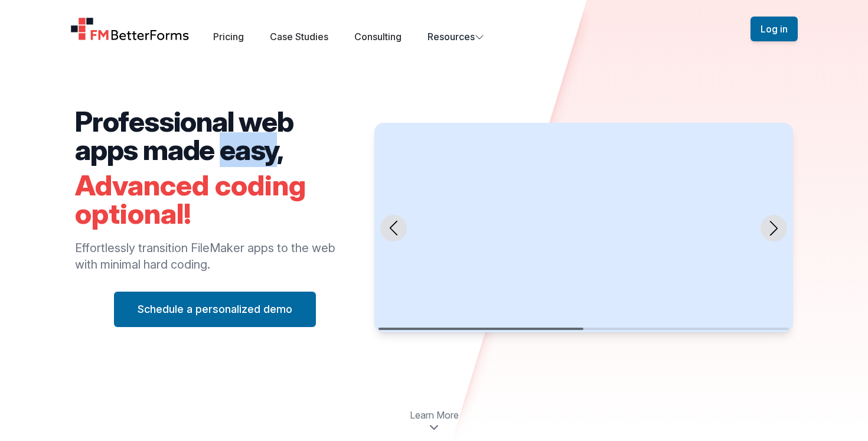 The image size is (868, 441). Describe the element at coordinates (456, 36) in the screenshot. I see `button: Resources` at that location.